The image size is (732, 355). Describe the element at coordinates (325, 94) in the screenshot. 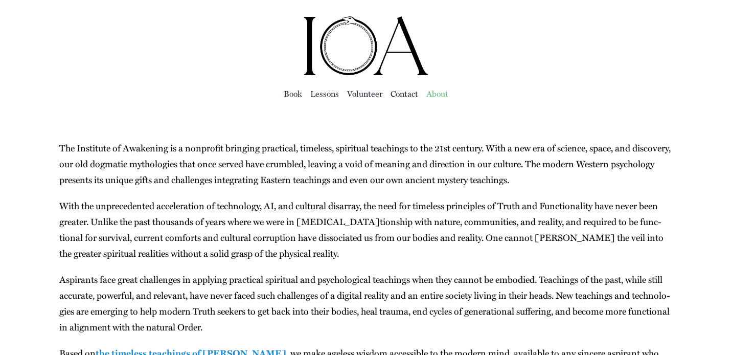

I see `span: Lessons` at that location.